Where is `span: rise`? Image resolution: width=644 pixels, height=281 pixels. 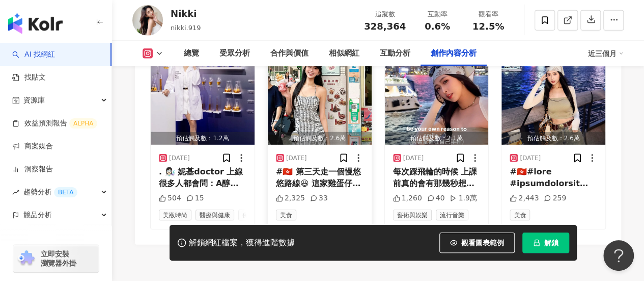 span: rise is located at coordinates (16, 192).